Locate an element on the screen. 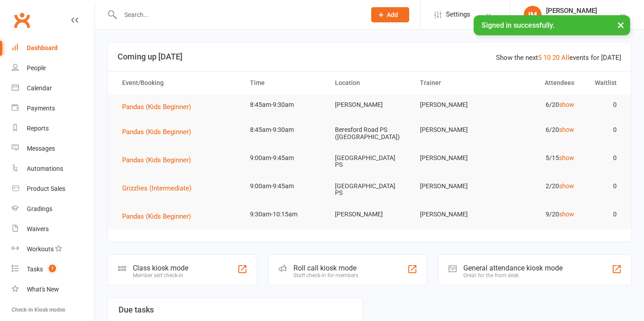 This screenshot has width=644, height=321. div: Payments is located at coordinates (40, 108).